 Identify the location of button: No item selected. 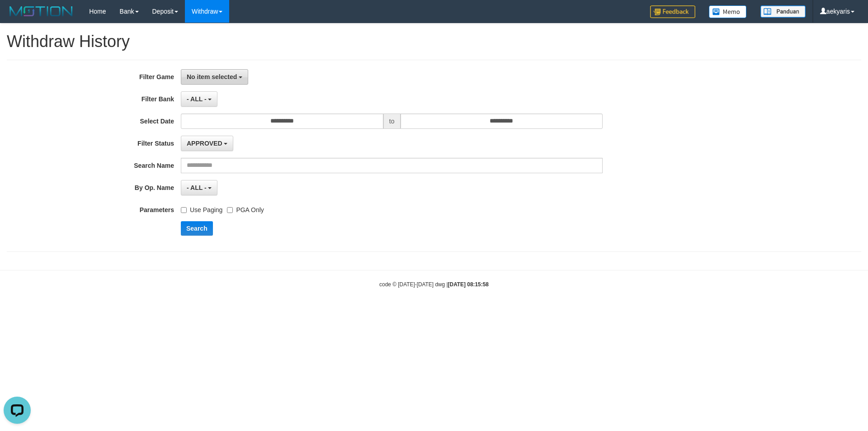
(214, 77).